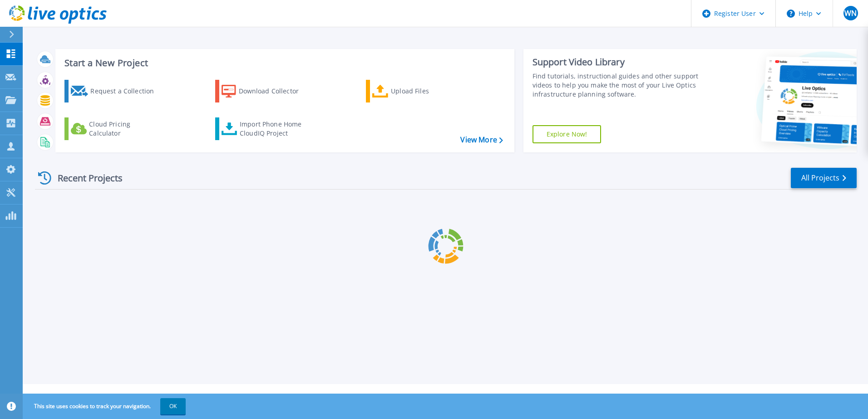 Image resolution: width=868 pixels, height=419 pixels. I want to click on div: Find tutorials, instructional guides and other support videos to help you make the most of your L..., so click(617, 86).